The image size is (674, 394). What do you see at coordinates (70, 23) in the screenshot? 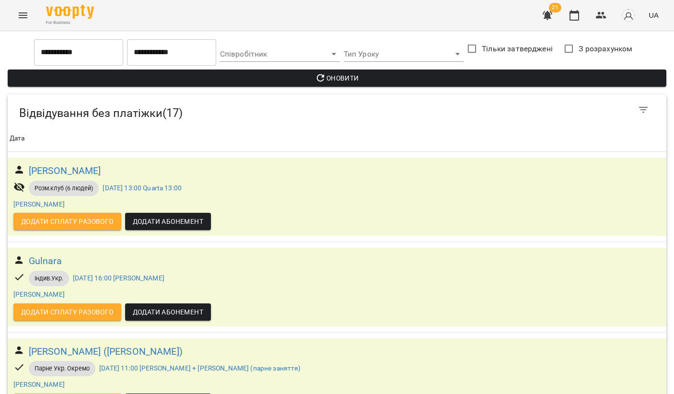
I see `span: For Business` at bounding box center [70, 23].